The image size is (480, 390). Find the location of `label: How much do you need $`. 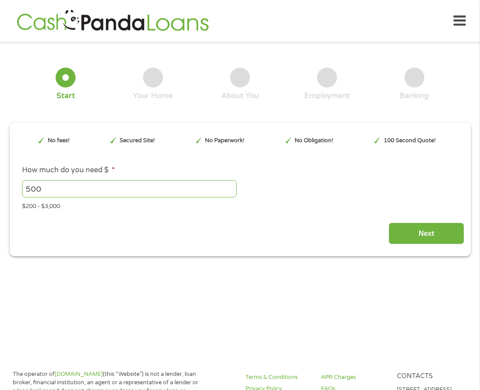

label: How much do you need $ is located at coordinates (68, 170).